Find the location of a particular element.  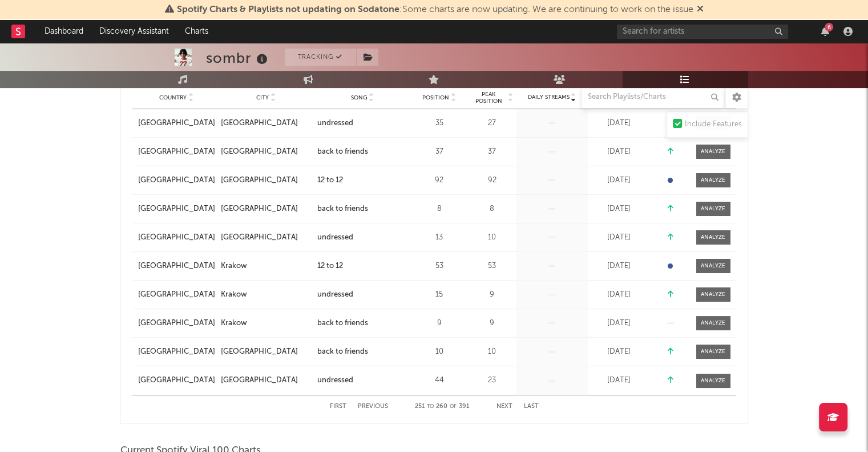

a: Charts is located at coordinates (196, 32).